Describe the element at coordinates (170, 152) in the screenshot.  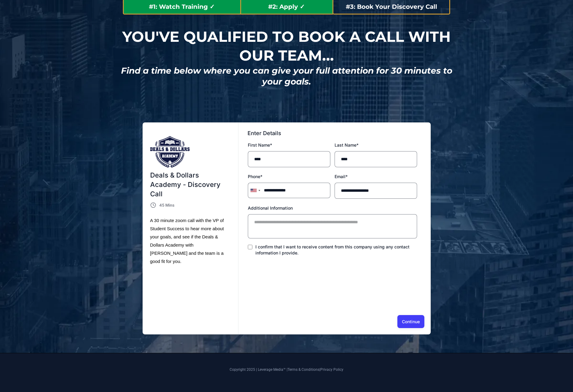
I see `img: 8bcaba3e-c94e-4a1d-97a0-d29ef2fa3ad2.png` at that location.